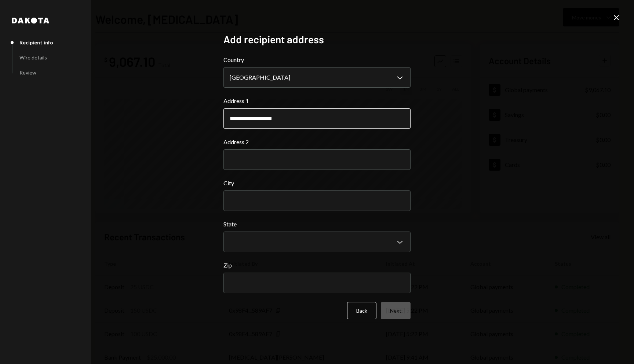 This screenshot has height=364, width=634. What do you see at coordinates (317, 78) in the screenshot?
I see `button: Country` at bounding box center [317, 78].